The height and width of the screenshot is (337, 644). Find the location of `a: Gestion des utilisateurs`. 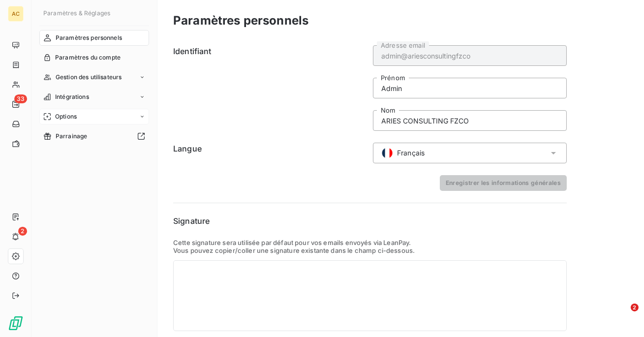

a: Gestion des utilisateurs is located at coordinates (94, 77).